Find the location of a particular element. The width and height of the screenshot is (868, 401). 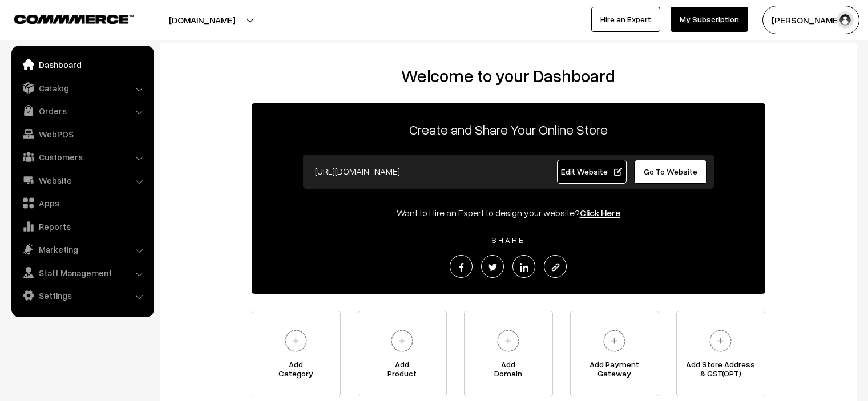

a: Add Store Address& GST(OPT) is located at coordinates (721, 354).